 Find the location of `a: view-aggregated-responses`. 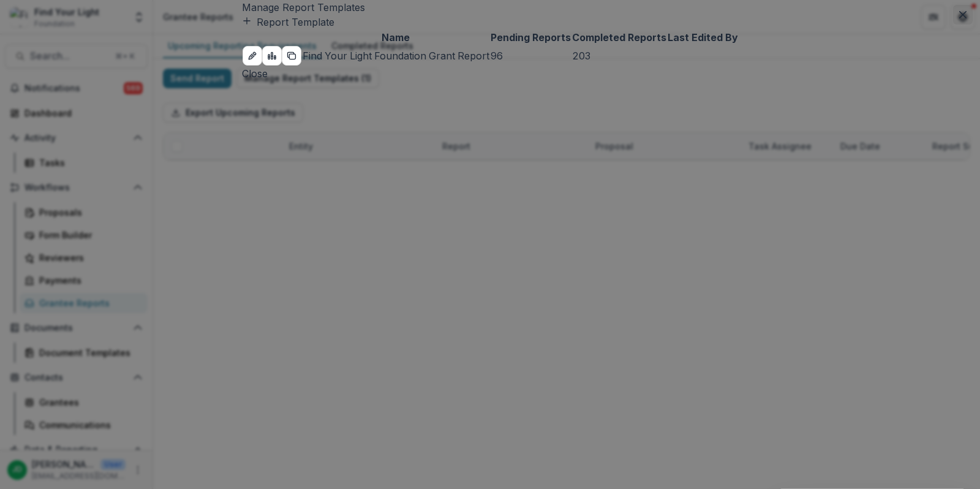

a: view-aggregated-responses is located at coordinates (272, 56).